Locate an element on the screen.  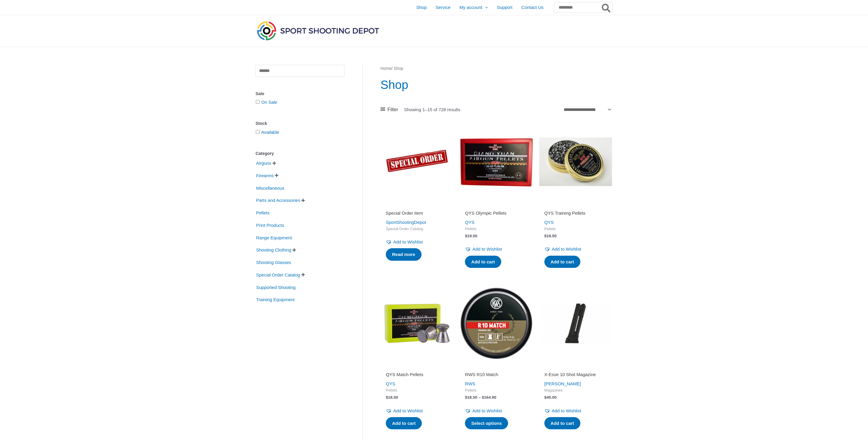
a: Home is located at coordinates (386, 68).